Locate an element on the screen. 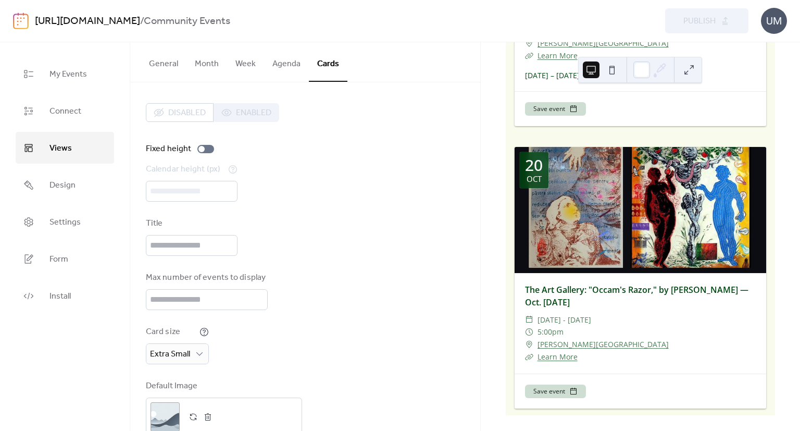 The width and height of the screenshot is (800, 431). button: Agenda is located at coordinates (287, 61).